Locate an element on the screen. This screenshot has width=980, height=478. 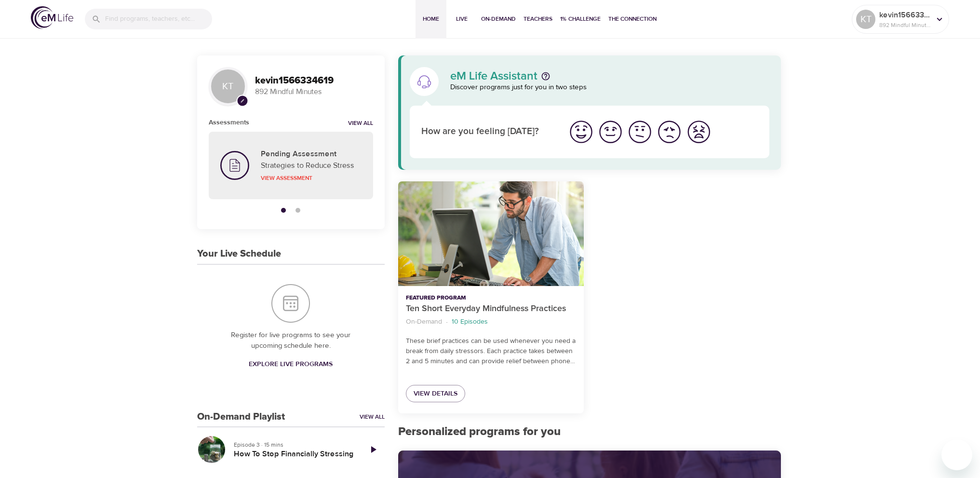
p: Featured Program is located at coordinates (491, 298).